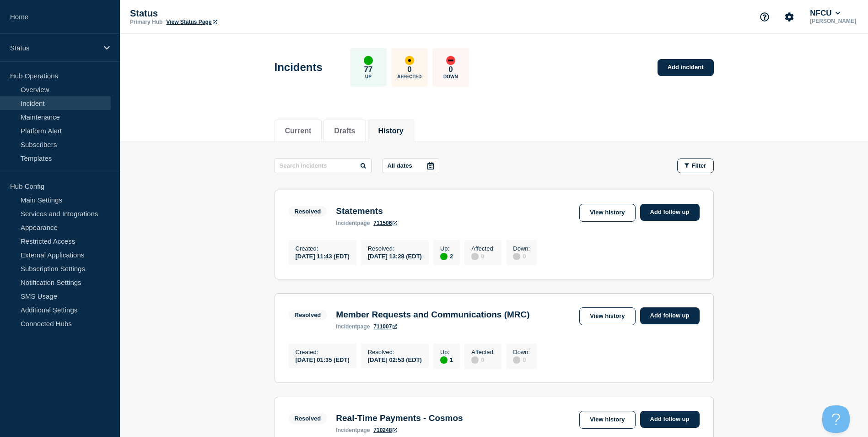 This screenshot has width=868, height=437. What do you see at coordinates (433, 315) in the screenshot?
I see `h3: Member Requests and Communications (MRC)` at bounding box center [433, 315].